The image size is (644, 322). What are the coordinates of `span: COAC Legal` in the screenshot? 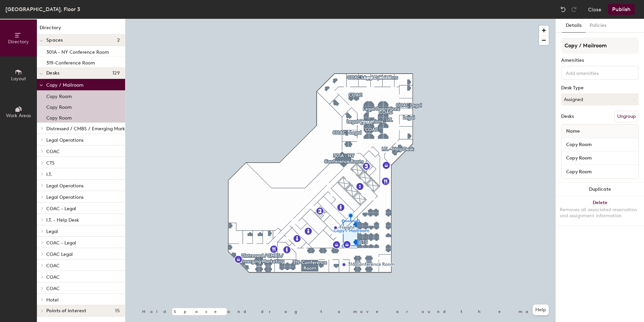 It's located at (59, 254).